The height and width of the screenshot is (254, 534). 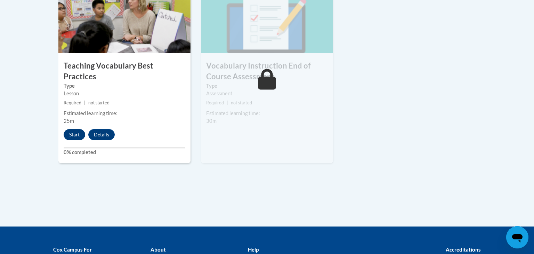 What do you see at coordinates (74, 135) in the screenshot?
I see `button: Start` at bounding box center [74, 135].